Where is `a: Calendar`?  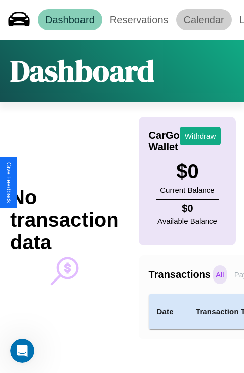
a: Calendar is located at coordinates (204, 20).